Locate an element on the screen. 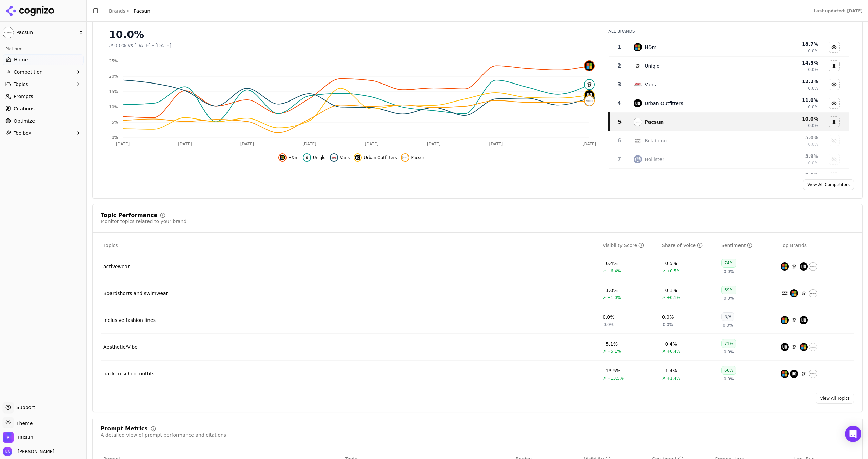 The width and height of the screenshot is (868, 459). div: 69% is located at coordinates (729, 290).